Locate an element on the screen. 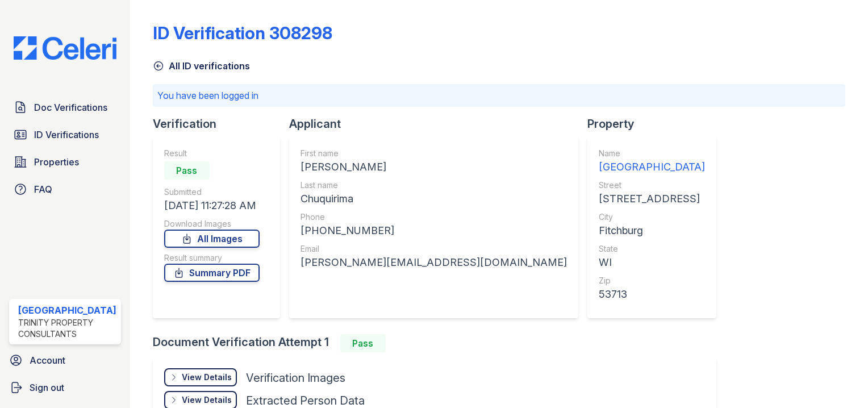 The width and height of the screenshot is (868, 408). div: Result is located at coordinates (212, 154).